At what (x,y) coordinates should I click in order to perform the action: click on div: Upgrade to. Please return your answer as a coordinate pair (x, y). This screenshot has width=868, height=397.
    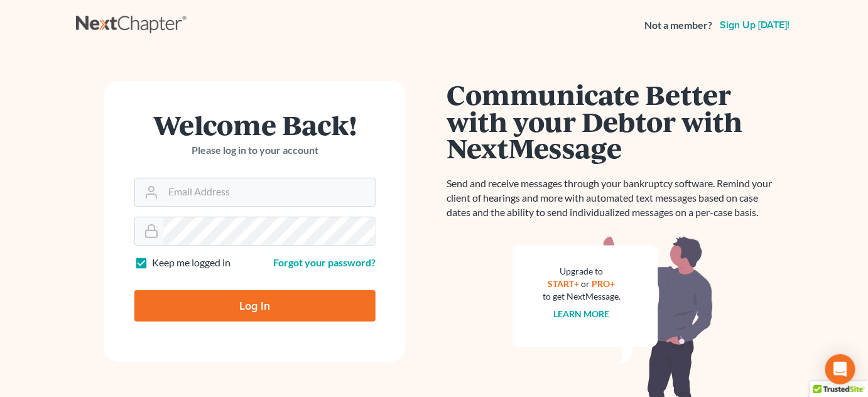
    Looking at the image, I should click on (581, 271).